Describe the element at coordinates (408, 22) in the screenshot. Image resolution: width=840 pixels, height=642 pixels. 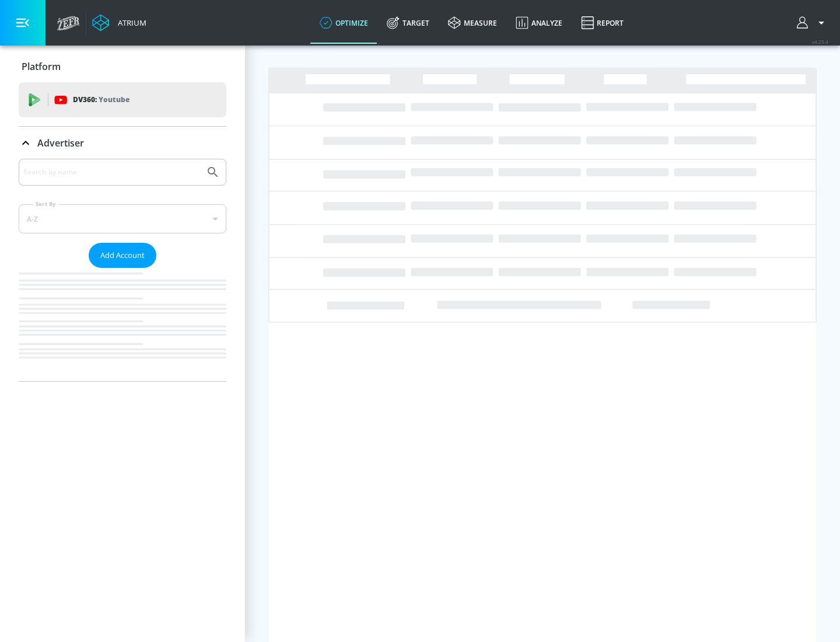
I see `a: Target` at that location.